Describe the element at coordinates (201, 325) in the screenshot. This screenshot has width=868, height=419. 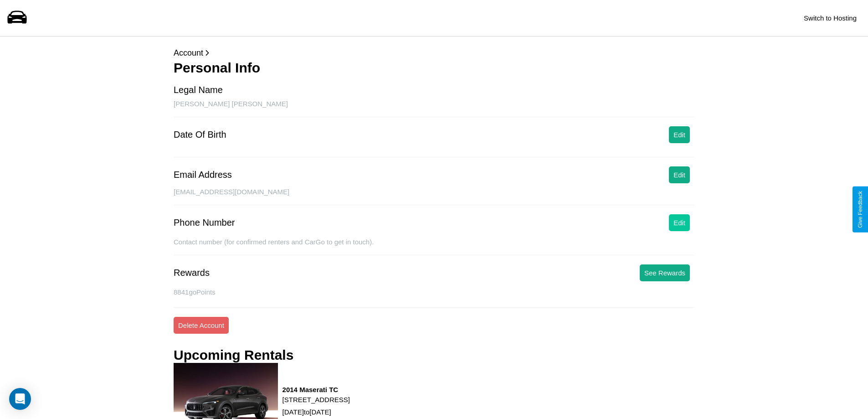
I see `button: Delete Account` at that location.